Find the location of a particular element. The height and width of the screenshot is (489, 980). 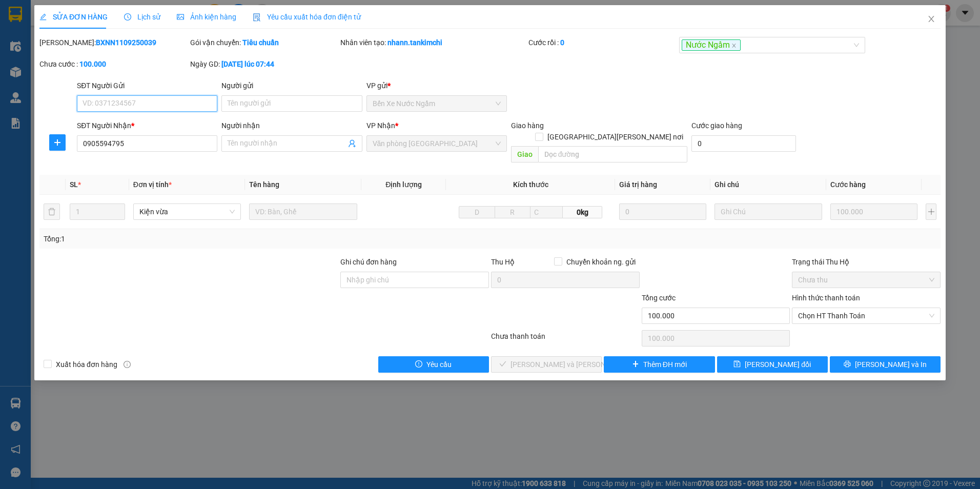

span: Giao is located at coordinates (524, 154).